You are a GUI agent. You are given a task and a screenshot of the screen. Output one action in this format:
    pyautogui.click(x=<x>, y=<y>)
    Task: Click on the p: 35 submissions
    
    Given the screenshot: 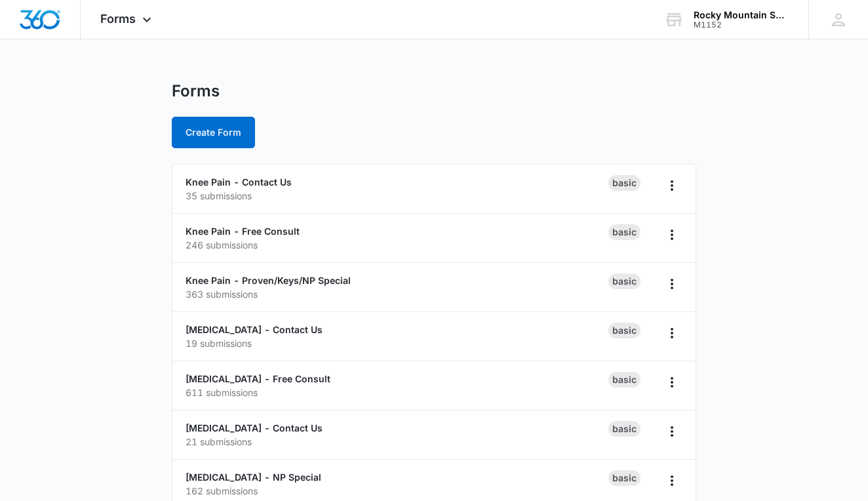 What is the action you would take?
    pyautogui.click(x=396, y=196)
    